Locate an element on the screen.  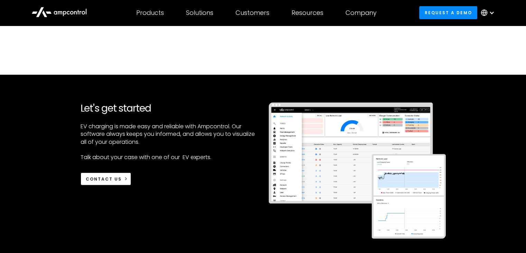
a: Contact Us is located at coordinates (106, 179).